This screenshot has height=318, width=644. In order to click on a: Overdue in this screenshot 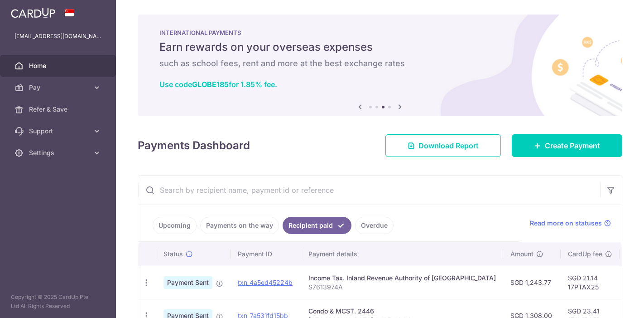, I will do `click(374, 225)`.